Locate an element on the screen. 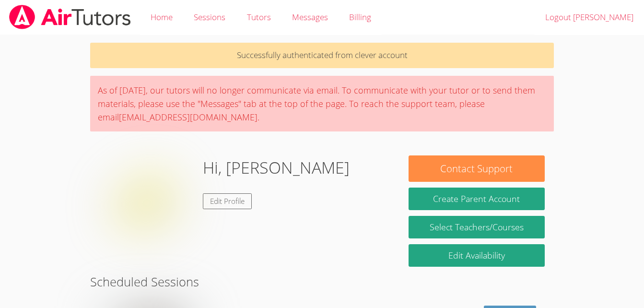 This screenshot has height=308, width=644. a: Edit Availability is located at coordinates (477, 255).